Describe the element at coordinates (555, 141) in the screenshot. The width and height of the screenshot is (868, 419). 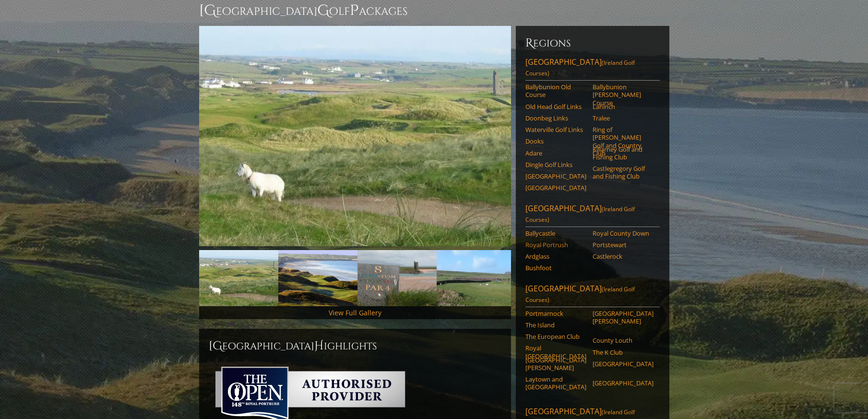
I see `a: Dooks` at that location.